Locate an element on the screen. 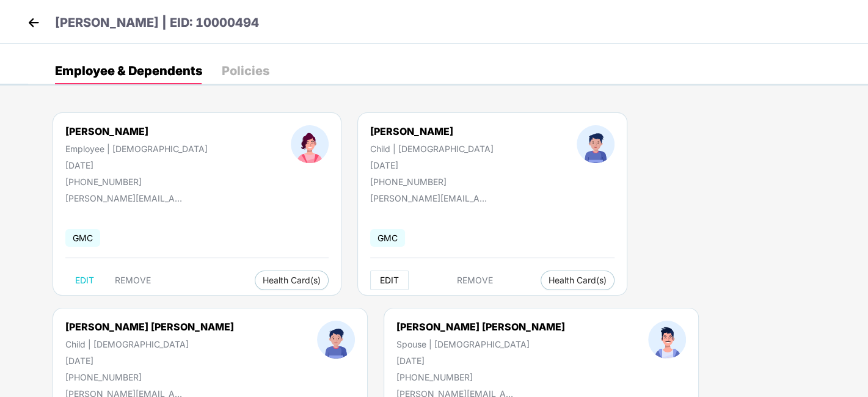  img: back is located at coordinates (34, 22).